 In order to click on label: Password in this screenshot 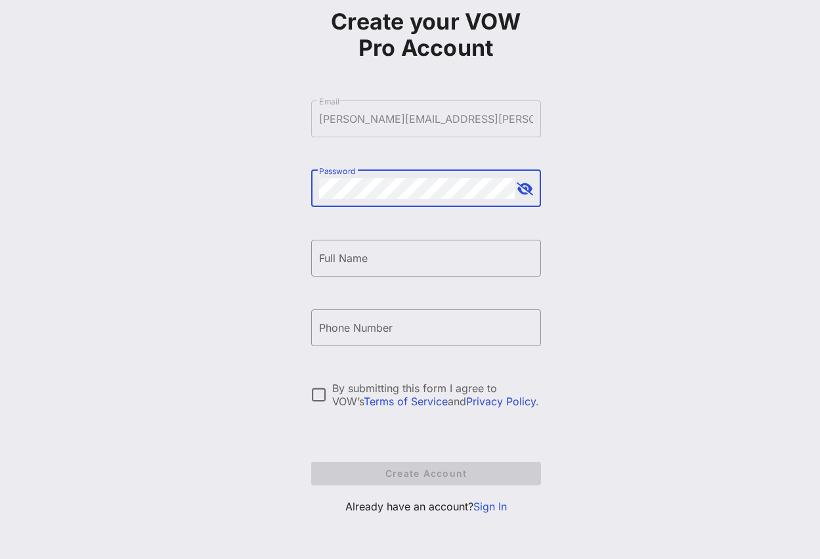, I will do `click(337, 171)`.